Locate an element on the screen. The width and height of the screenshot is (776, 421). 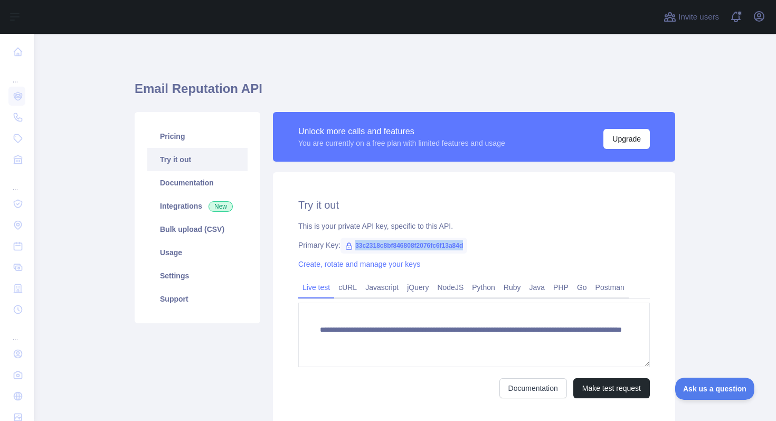
h2: Try it out is located at coordinates (474, 205).